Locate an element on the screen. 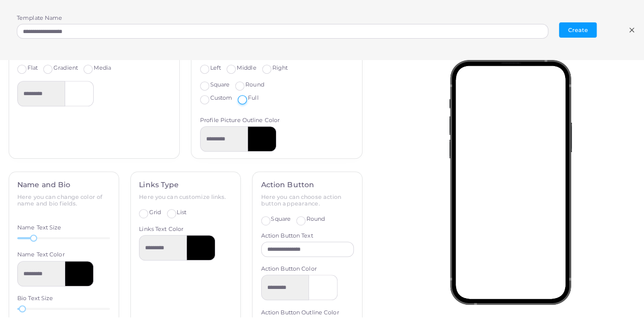 This screenshot has width=644, height=321. label: Action Button Text is located at coordinates (287, 236).